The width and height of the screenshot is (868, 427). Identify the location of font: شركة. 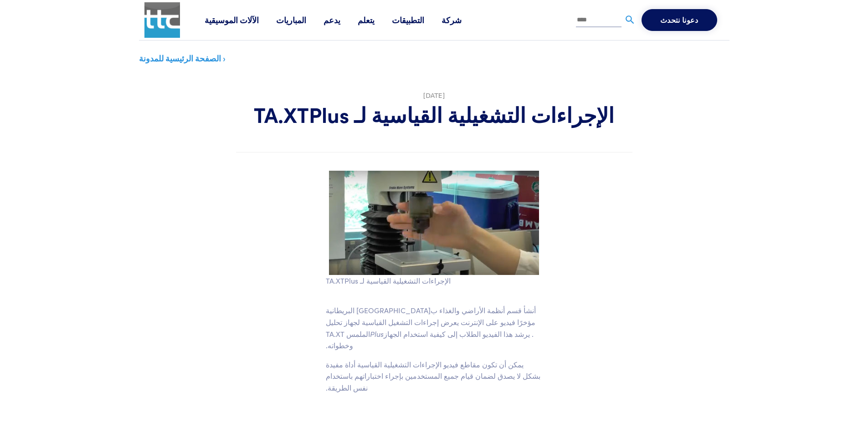
(452, 20).